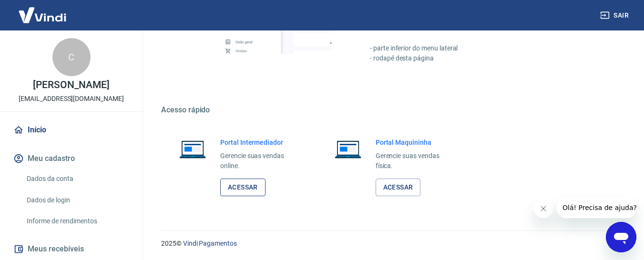 This screenshot has width=644, height=260. What do you see at coordinates (71, 158) in the screenshot?
I see `button: Meu cadastro` at bounding box center [71, 158].